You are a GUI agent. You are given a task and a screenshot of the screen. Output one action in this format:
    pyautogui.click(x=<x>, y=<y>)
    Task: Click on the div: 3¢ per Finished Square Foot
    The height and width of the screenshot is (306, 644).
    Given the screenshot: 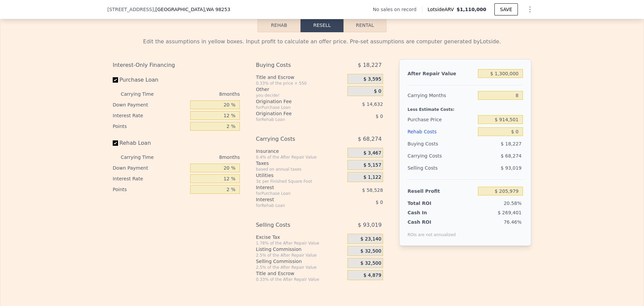 What is the action you would take?
    pyautogui.click(x=300, y=181)
    